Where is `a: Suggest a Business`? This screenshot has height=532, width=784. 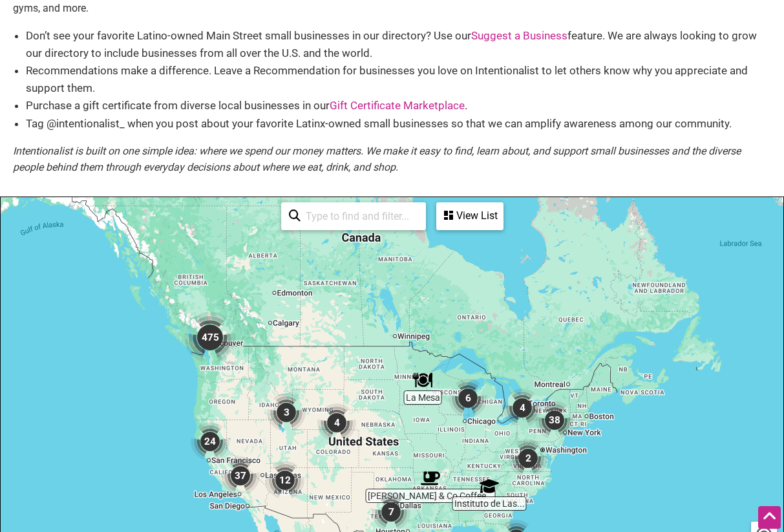 a: Suggest a Business is located at coordinates (519, 36).